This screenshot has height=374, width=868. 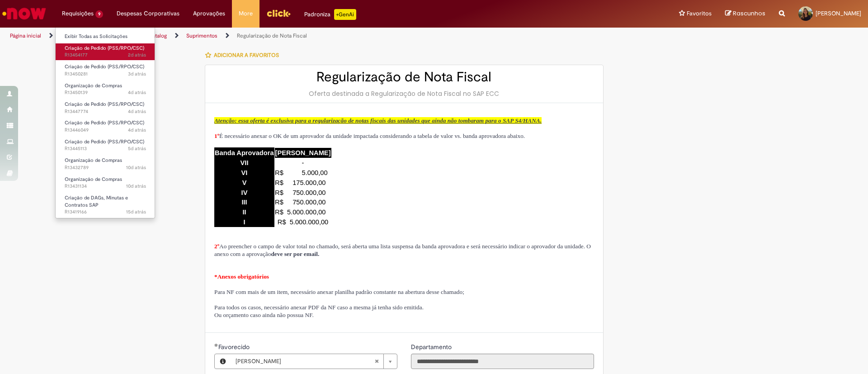 What do you see at coordinates (244, 163) in the screenshot?
I see `td: VII` at bounding box center [244, 163].